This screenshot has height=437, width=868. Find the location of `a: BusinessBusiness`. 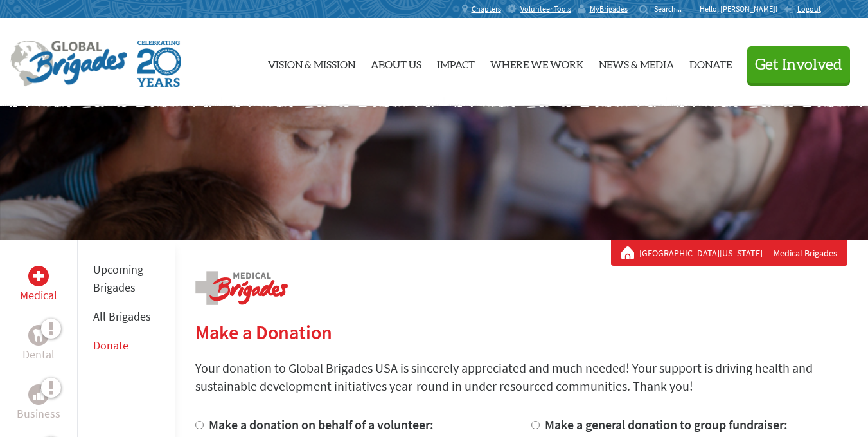

a: BusinessBusiness is located at coordinates (39, 403).